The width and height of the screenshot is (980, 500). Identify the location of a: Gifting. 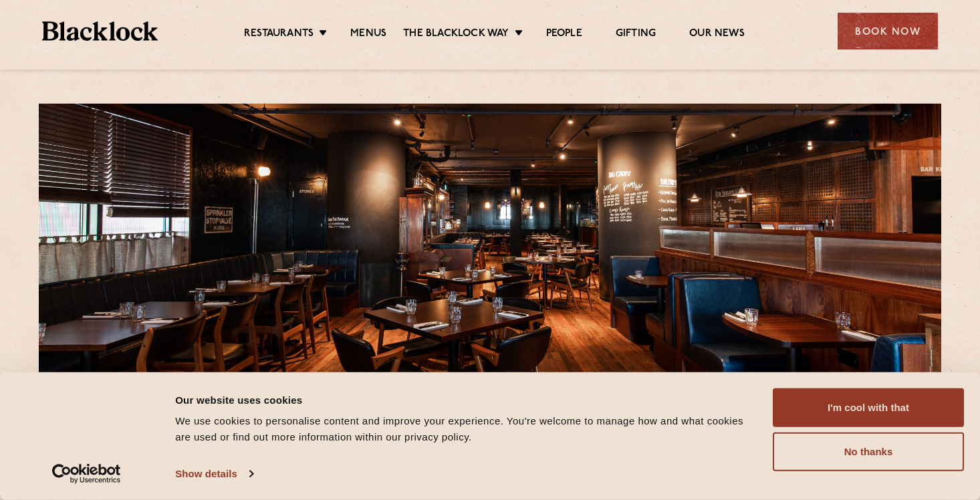
(636, 35).